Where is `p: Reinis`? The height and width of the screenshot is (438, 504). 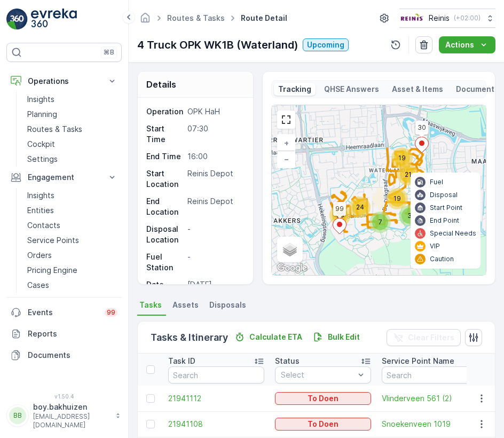 p: Reinis is located at coordinates (439, 18).